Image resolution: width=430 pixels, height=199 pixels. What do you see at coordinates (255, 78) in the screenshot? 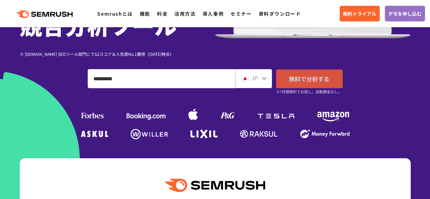
I see `span: JP` at bounding box center [255, 78].